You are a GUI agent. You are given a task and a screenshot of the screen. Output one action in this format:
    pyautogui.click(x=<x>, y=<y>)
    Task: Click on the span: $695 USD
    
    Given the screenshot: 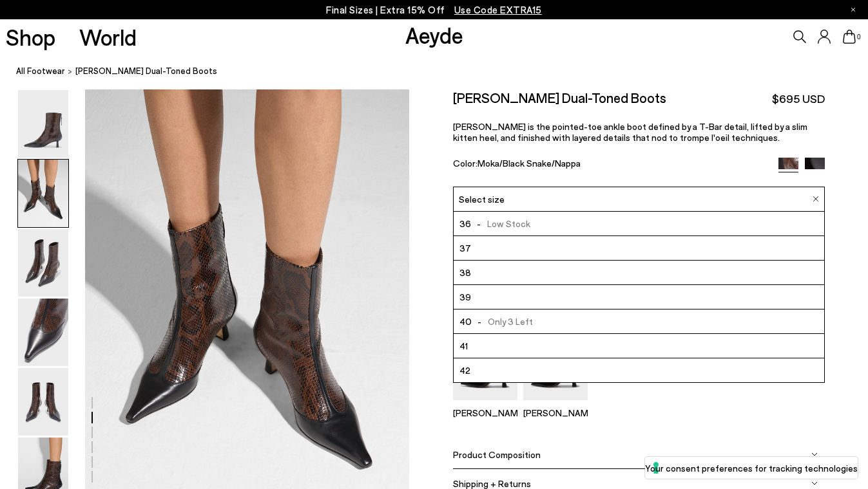 What is the action you would take?
    pyautogui.click(x=798, y=99)
    